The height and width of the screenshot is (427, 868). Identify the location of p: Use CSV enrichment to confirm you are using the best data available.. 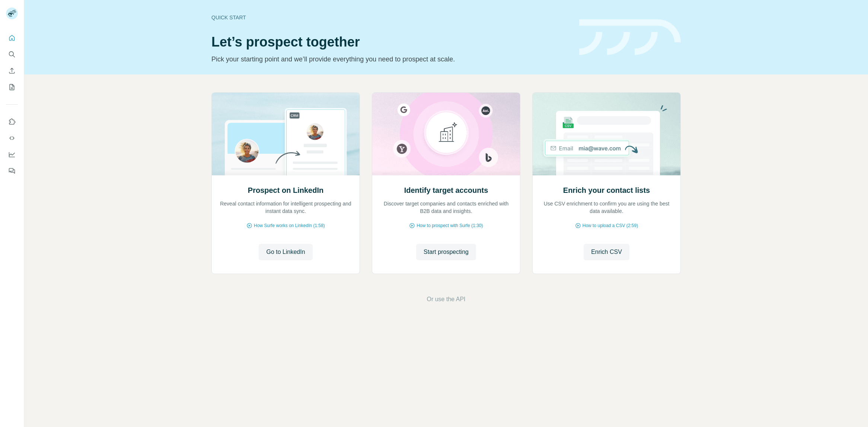
(606, 208).